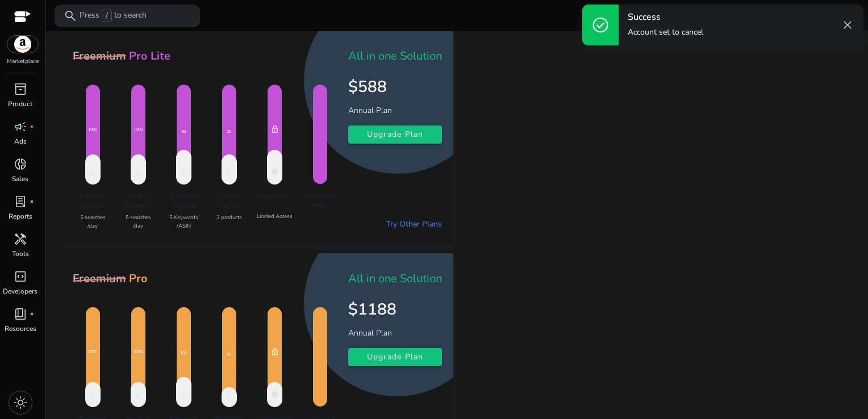 The width and height of the screenshot is (868, 419). I want to click on span: check_circle, so click(600, 25).